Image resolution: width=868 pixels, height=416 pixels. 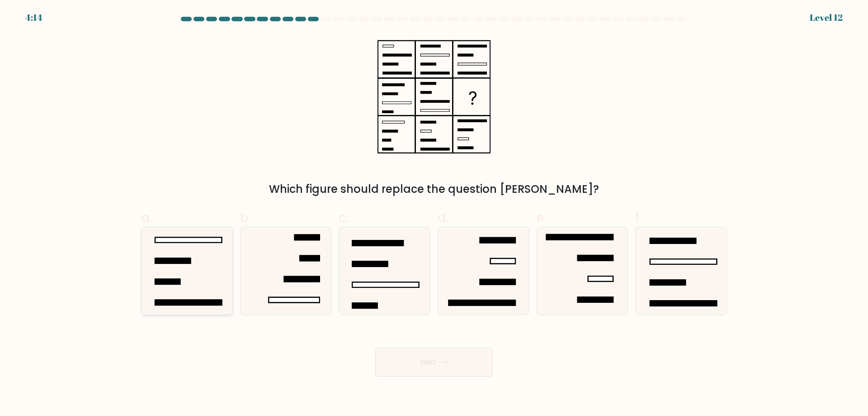 What do you see at coordinates (343, 217) in the screenshot?
I see `span: c.` at bounding box center [343, 217].